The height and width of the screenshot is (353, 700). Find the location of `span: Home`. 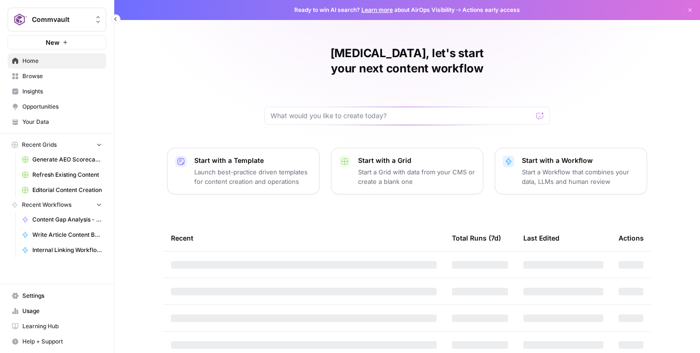

span: Home is located at coordinates (62, 61).